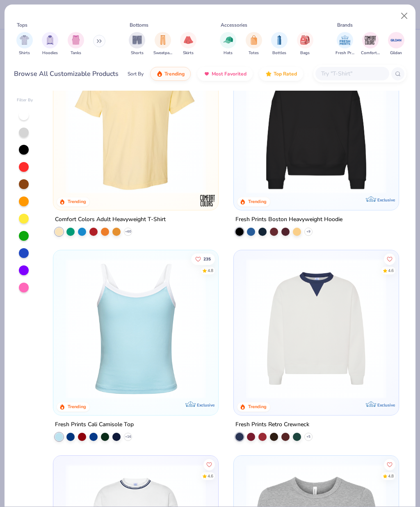 Image resolution: width=420 pixels, height=507 pixels. I want to click on span: Totes, so click(253, 53).